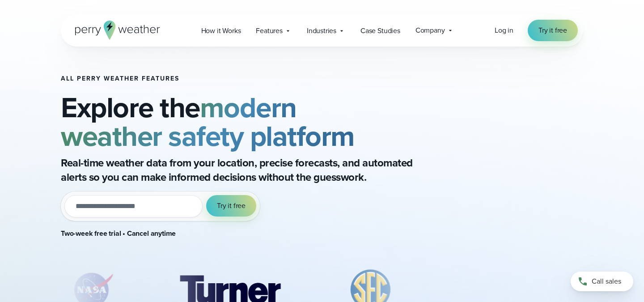 This screenshot has height=302, width=644. Describe the element at coordinates (602, 281) in the screenshot. I see `a: Call sales` at that location.